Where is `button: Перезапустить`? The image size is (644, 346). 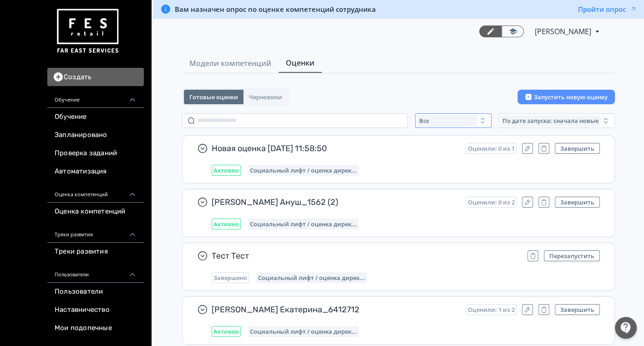 button: Перезапустить is located at coordinates (572, 256).